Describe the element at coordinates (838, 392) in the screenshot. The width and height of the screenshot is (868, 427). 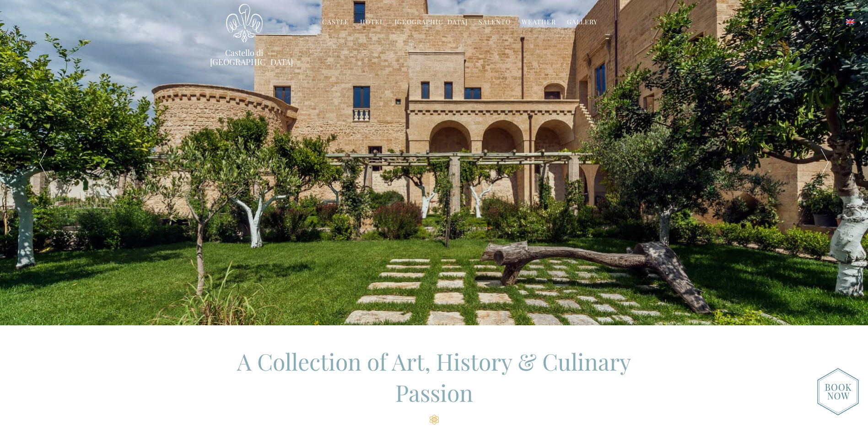
I see `img: new-booknow.png` at that location.